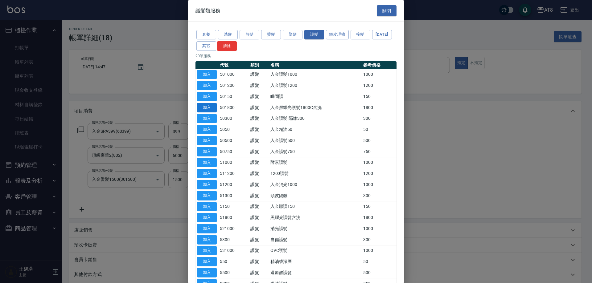  Describe the element at coordinates (315, 163) in the screenshot. I see `td: 酵素護髮` at that location.